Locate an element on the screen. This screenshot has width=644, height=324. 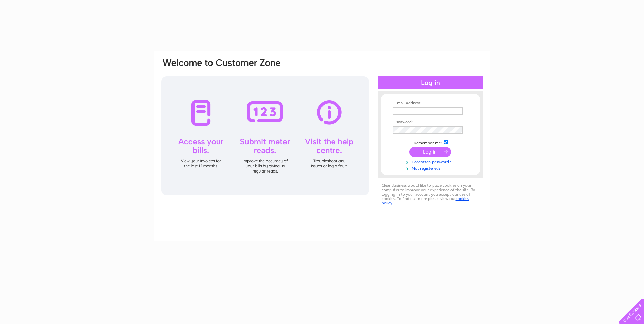
div: Clear Business would like to place cookies on your computer to improve your experience of the sit... is located at coordinates (430, 195).